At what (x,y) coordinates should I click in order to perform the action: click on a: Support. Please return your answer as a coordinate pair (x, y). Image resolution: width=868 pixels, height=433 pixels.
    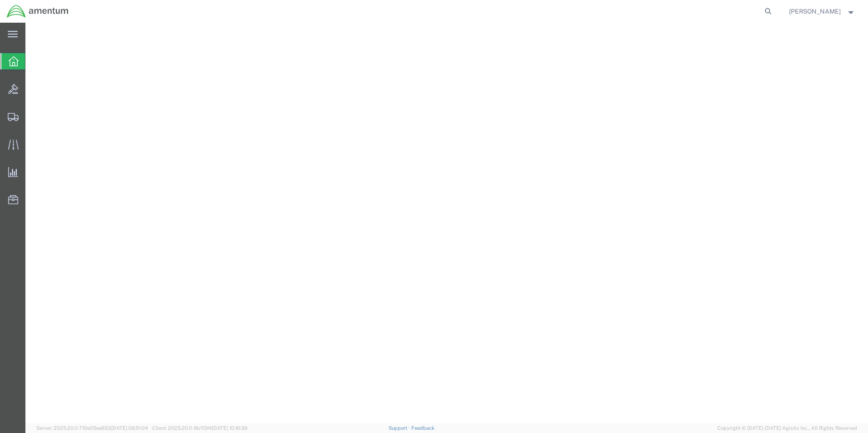
    Looking at the image, I should click on (400, 429).